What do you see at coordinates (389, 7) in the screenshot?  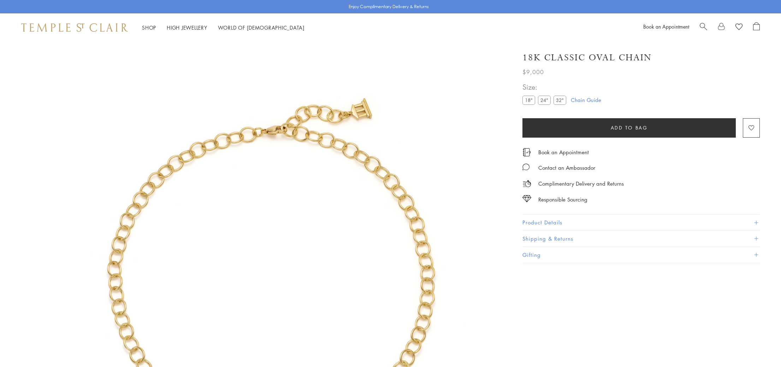 I see `p: Enjoy Complimentary Delivery & Returns` at bounding box center [389, 7].